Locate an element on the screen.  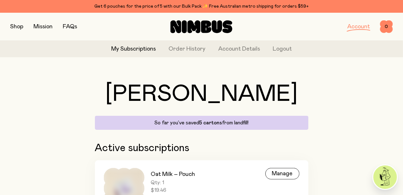
a: Mission is located at coordinates (43, 27).